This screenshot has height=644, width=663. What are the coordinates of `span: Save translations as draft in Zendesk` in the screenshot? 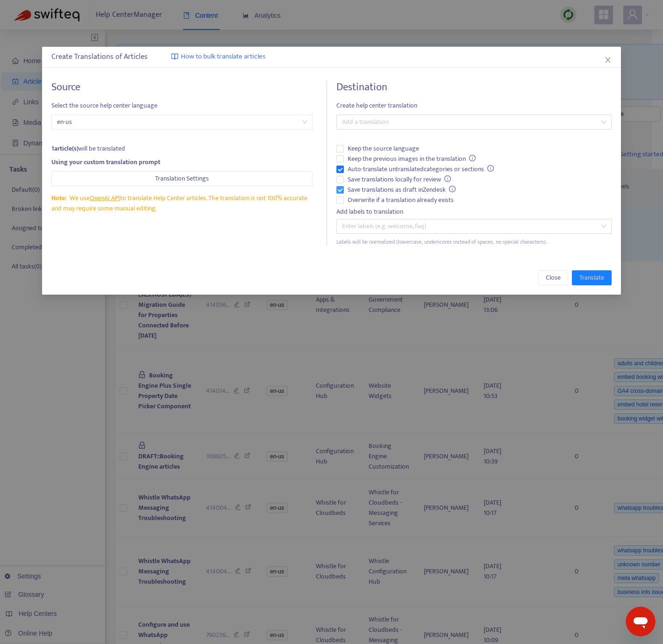 It's located at (402, 190).